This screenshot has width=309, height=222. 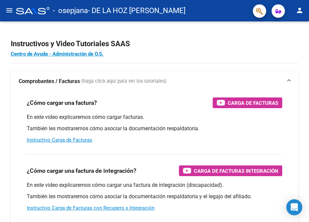 I want to click on h3: ¿Cómo cargar una factura de integración?, so click(x=82, y=170).